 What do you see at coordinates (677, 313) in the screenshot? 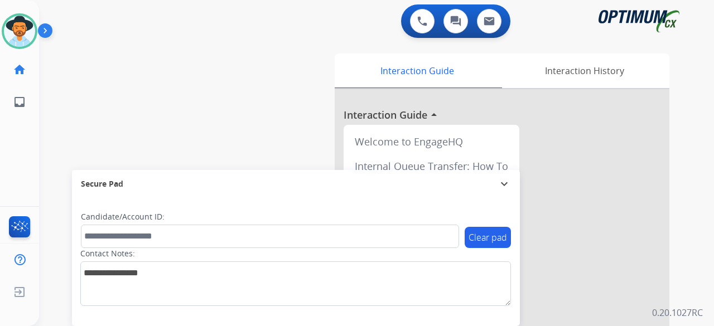
I see `p: 0.20.1027RC` at bounding box center [677, 313].